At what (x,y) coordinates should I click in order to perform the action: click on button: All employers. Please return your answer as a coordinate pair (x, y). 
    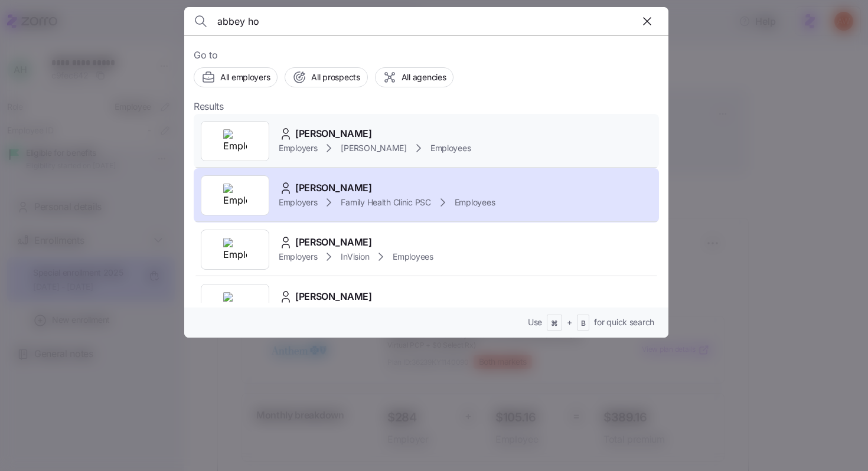
    Looking at the image, I should click on (235, 78).